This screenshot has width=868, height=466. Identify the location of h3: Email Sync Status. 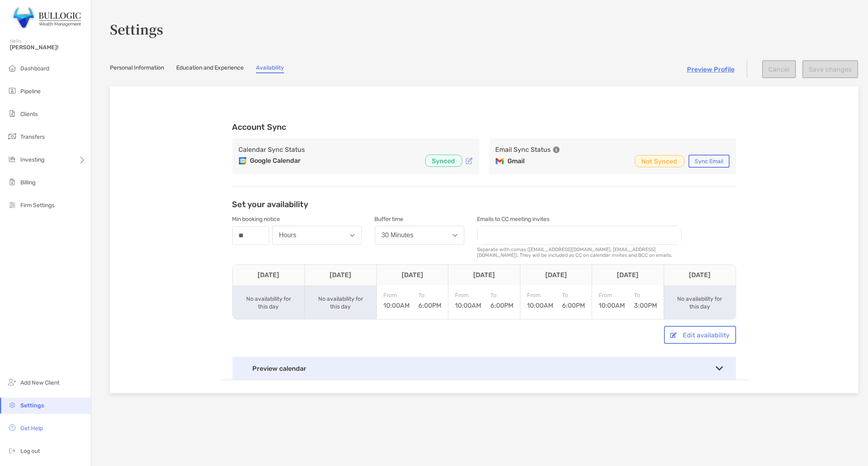
(523, 150).